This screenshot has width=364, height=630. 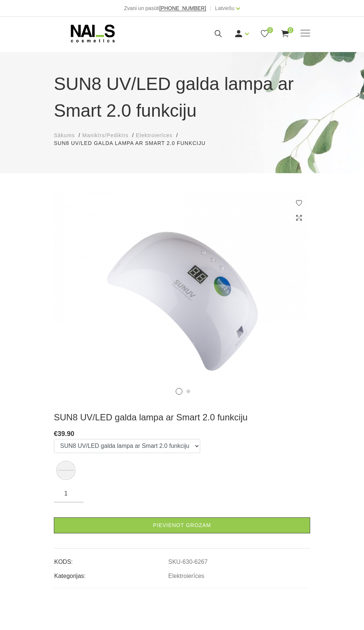 What do you see at coordinates (105, 135) in the screenshot?
I see `a: Manikīrs/Pedikīrs` at bounding box center [105, 135].